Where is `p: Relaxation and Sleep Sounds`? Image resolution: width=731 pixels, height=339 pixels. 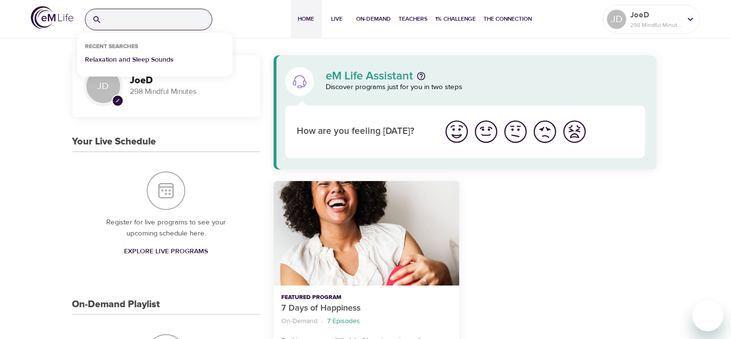
p: Relaxation and Sleep Sounds is located at coordinates (129, 62).